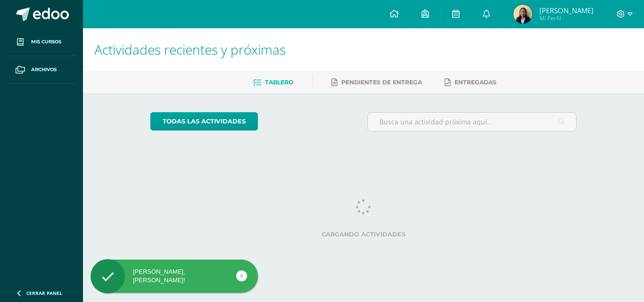 This screenshot has width=644, height=302. I want to click on label: Cargando actividades, so click(363, 234).